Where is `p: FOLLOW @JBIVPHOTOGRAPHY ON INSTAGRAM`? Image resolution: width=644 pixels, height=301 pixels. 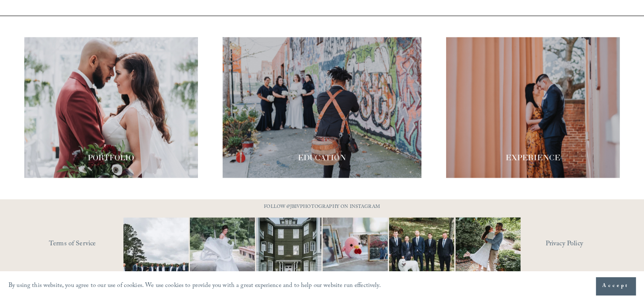
p: FOLLOW @JBIVPHOTOGRAPHY ON INSTAGRAM is located at coordinates (322, 207).